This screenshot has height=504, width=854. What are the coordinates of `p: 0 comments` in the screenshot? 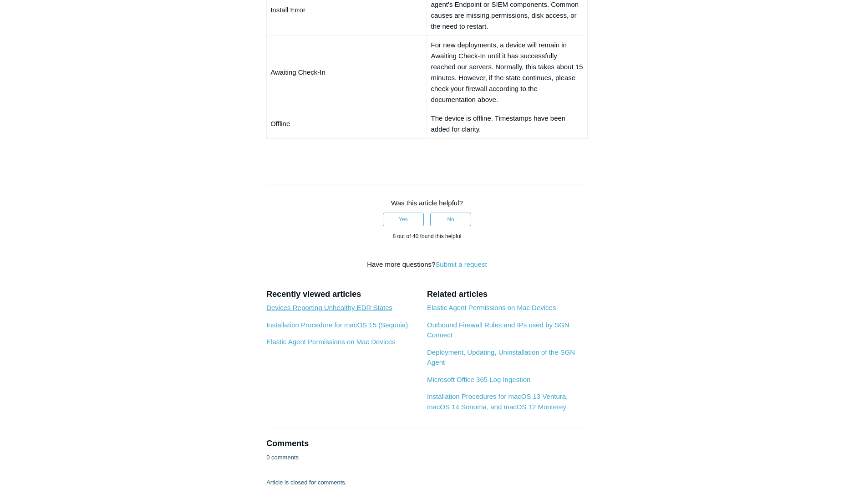 It's located at (282, 457).